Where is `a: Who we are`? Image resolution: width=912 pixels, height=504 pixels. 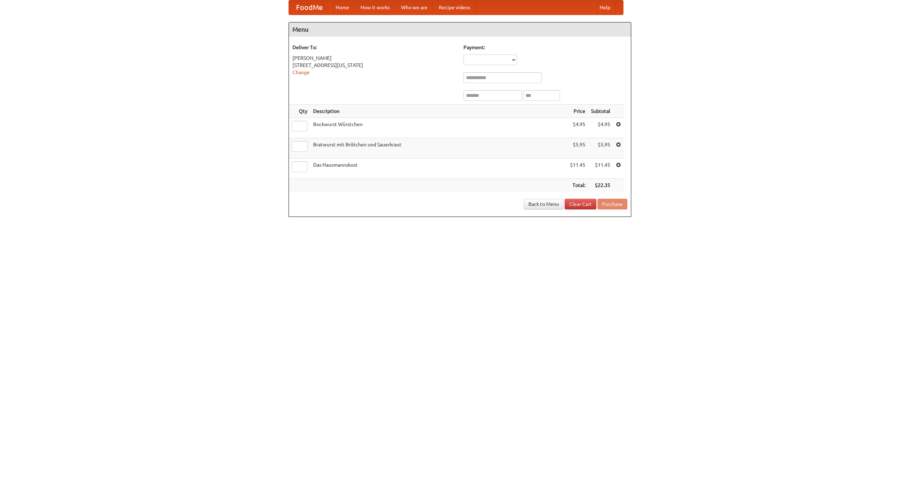
a: Who we are is located at coordinates (414, 7).